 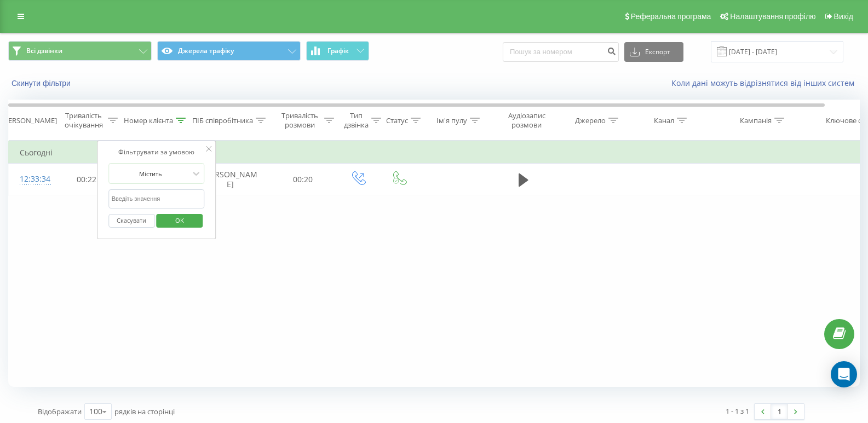 What do you see at coordinates (844, 374) in the screenshot?
I see `div: Open Intercom Messenger` at bounding box center [844, 374].